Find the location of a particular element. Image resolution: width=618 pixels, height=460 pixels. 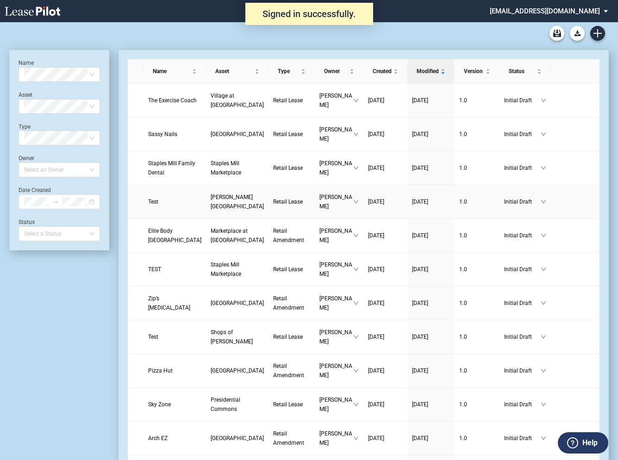

span: Cinco Ranch is located at coordinates (237, 371).